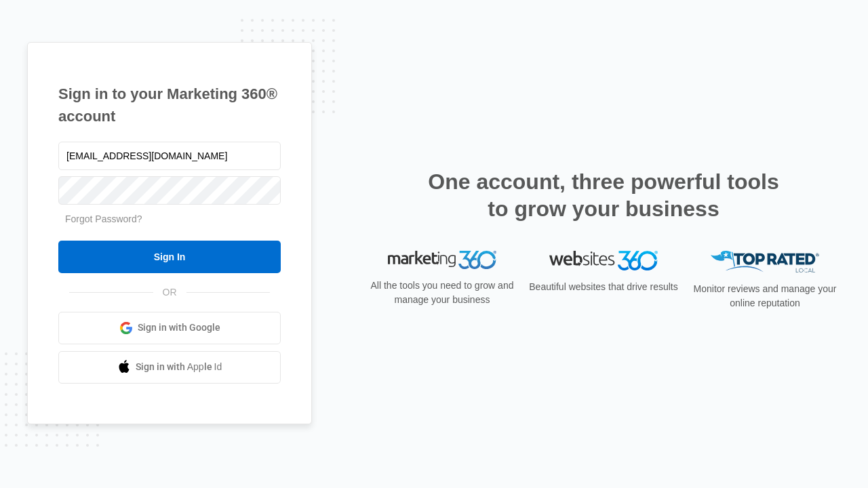 The height and width of the screenshot is (488, 868). What do you see at coordinates (179, 367) in the screenshot?
I see `span: Sign in with Apple Id` at bounding box center [179, 367].